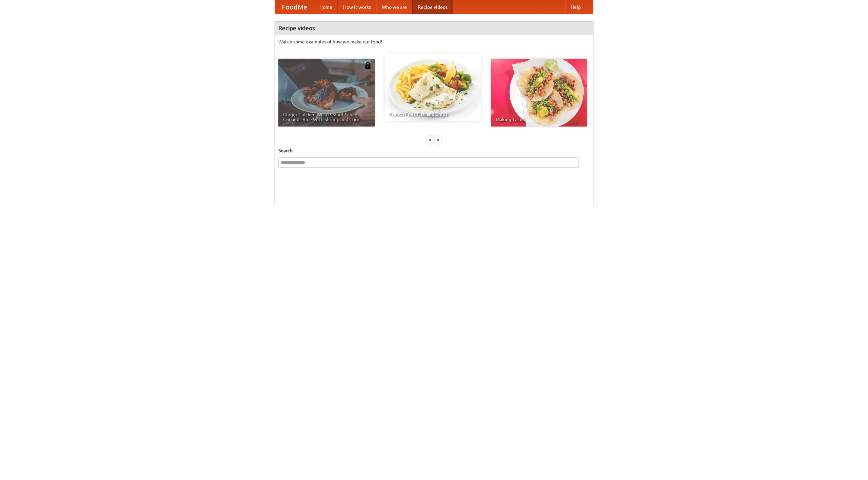  I want to click on a: How it works, so click(357, 7).